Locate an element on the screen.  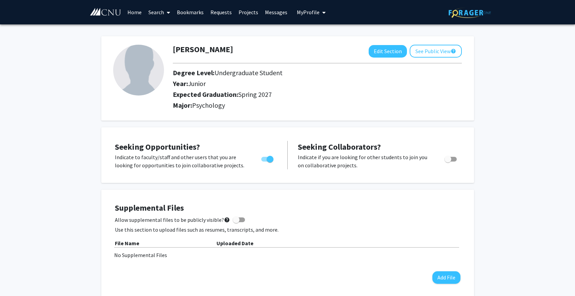
h2: Expected Graduation: is located at coordinates (304, 95).